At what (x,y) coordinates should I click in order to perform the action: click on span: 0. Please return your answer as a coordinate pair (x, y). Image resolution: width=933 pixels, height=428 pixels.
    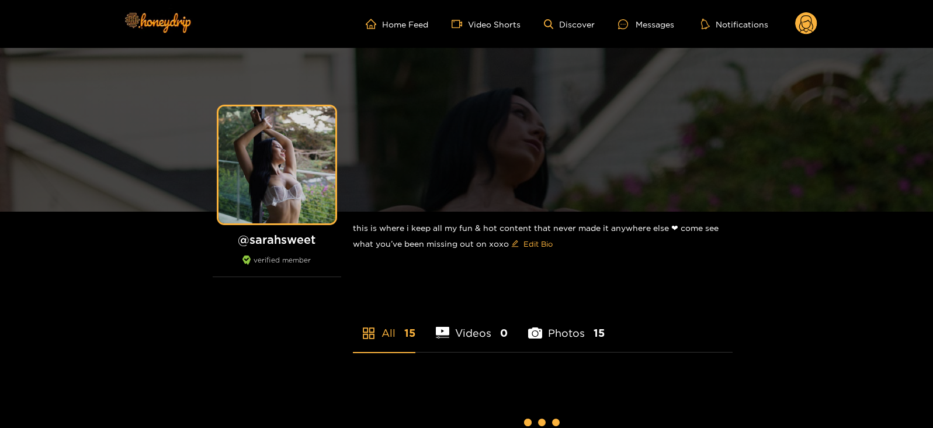
    Looking at the image, I should click on (503, 332).